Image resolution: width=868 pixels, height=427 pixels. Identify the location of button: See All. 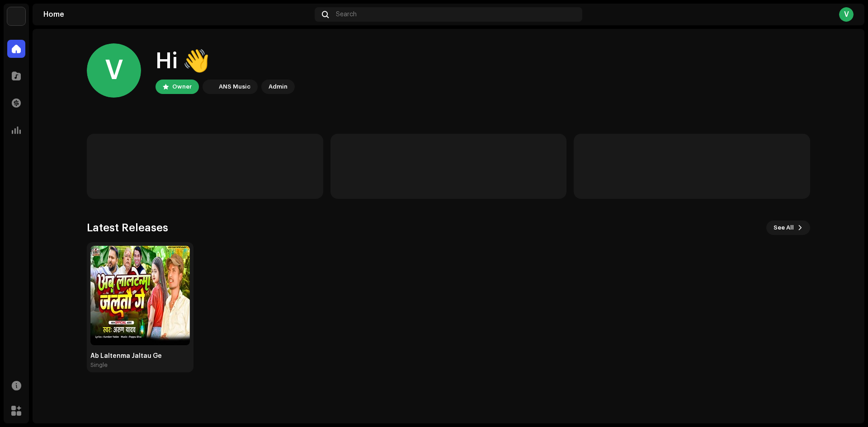
(788, 228).